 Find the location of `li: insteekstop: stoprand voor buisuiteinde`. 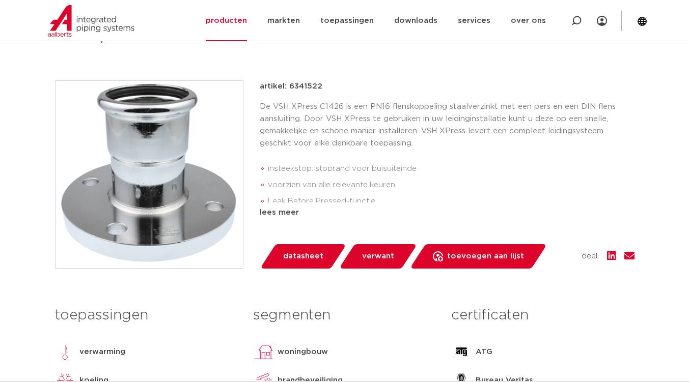

li: insteekstop: stoprand voor buisuiteinde is located at coordinates (451, 169).